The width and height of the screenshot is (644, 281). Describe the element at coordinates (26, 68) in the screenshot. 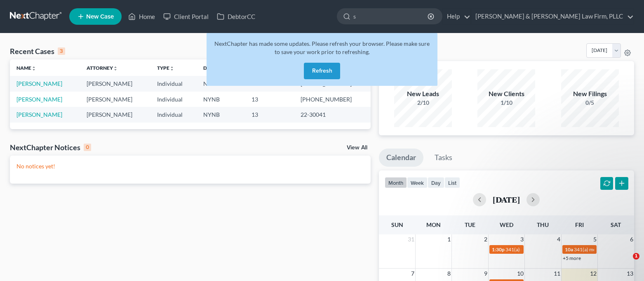

I see `a: Nameunfold_more` at that location.